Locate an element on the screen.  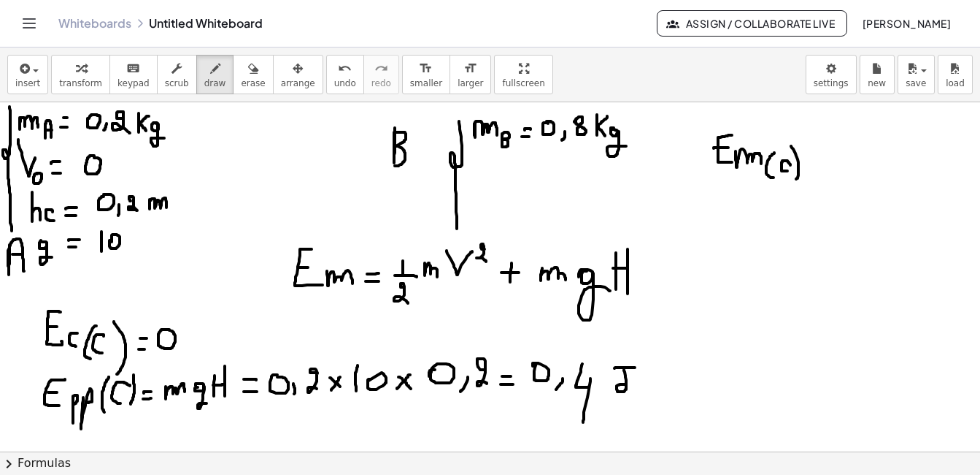
button: load is located at coordinates (956, 74).